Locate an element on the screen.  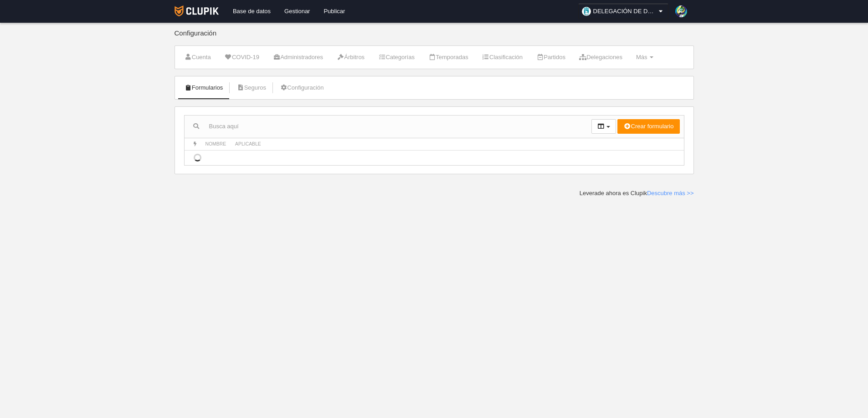
a: Delegaciones is located at coordinates (600, 57).